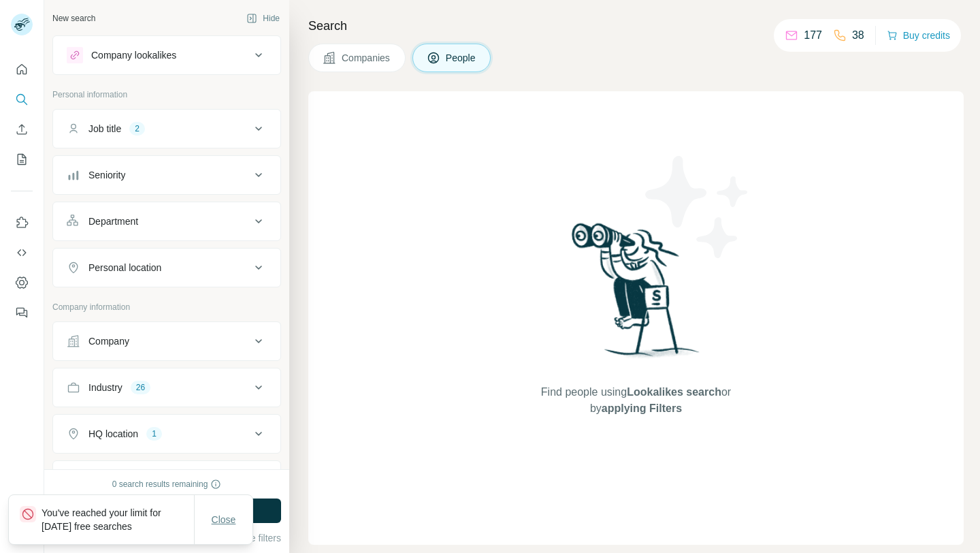  I want to click on button: Enrich CSV, so click(22, 129).